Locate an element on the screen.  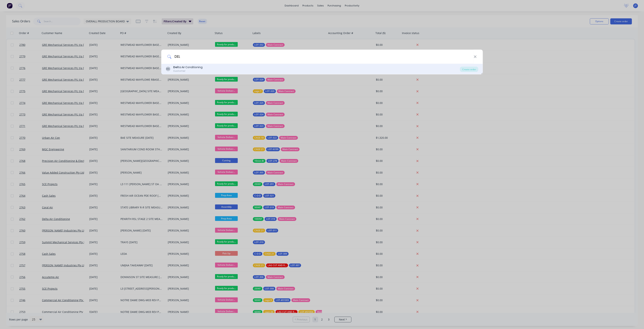
div: Create order is located at coordinates (469, 69).